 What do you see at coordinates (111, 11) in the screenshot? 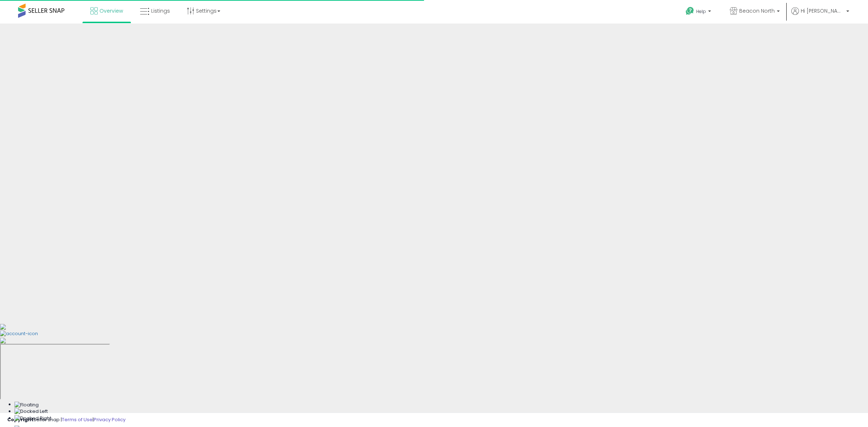
I see `span: Overview` at bounding box center [111, 11].